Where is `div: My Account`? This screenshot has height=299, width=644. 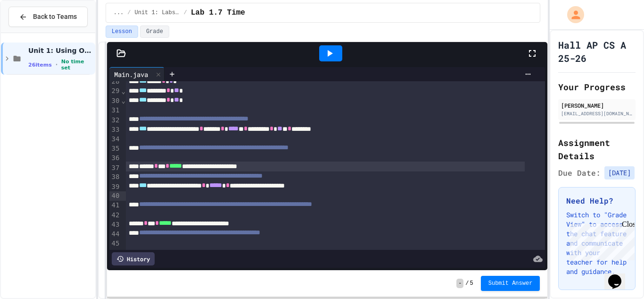 div: My Account is located at coordinates (572, 15).